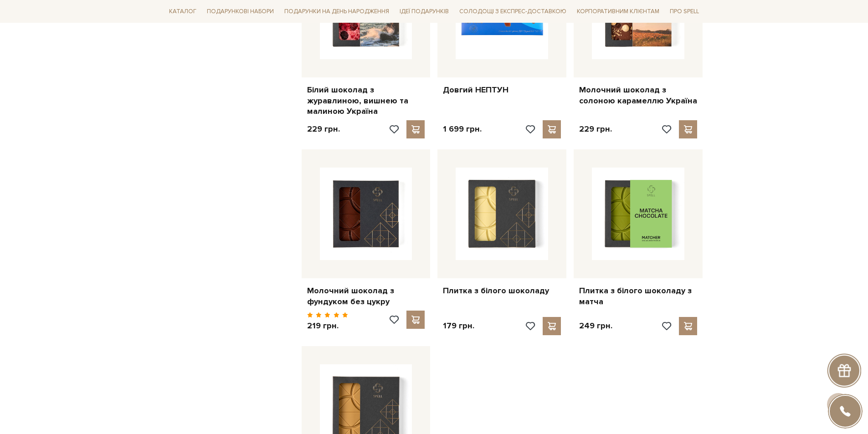  What do you see at coordinates (462, 129) in the screenshot?
I see `p: 1 699 грн.` at bounding box center [462, 129].